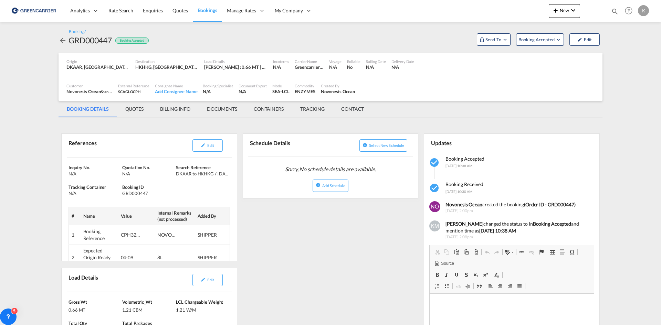 The width and height of the screenshot is (661, 325). What do you see at coordinates (517, 205) in the screenshot?
I see `div: created the booking` at bounding box center [517, 205].